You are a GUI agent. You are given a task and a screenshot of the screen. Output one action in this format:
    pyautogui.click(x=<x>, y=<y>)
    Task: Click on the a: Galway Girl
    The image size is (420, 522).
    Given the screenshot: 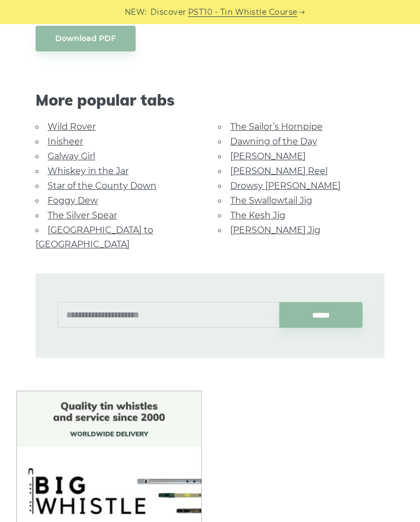 What is the action you would take?
    pyautogui.click(x=71, y=156)
    